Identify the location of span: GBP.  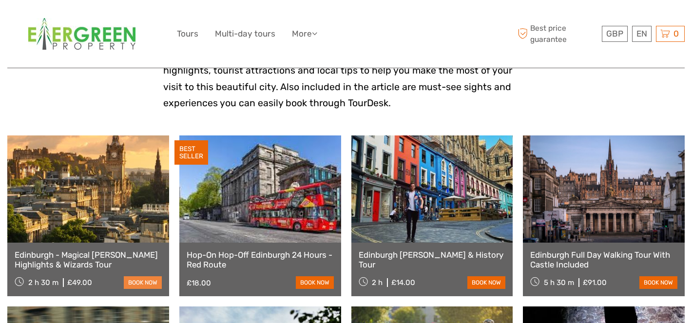
(614, 34).